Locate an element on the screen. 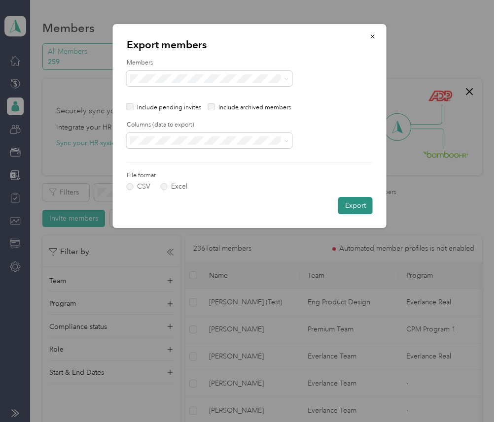 The height and width of the screenshot is (422, 499). label: File format is located at coordinates (182, 176).